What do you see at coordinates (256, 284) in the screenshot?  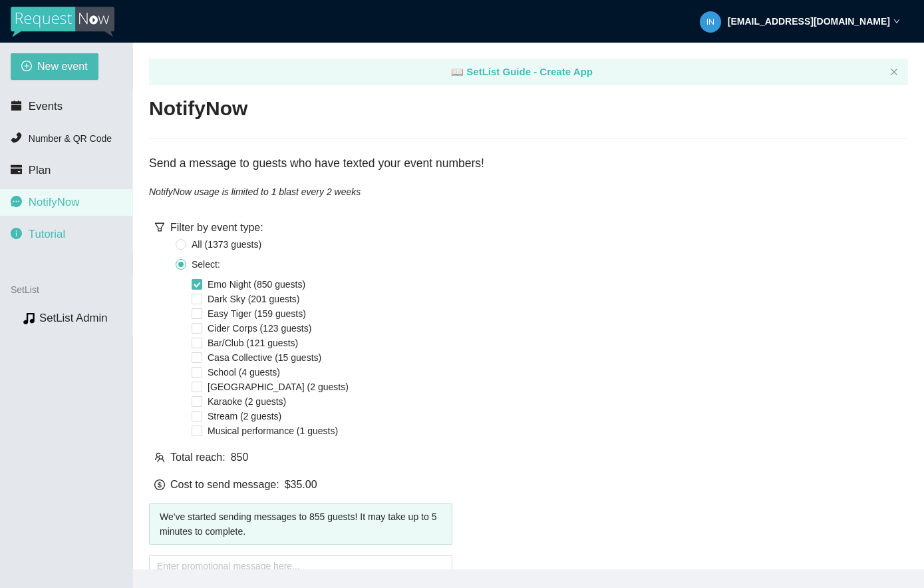 I see `span: Emo Night (850 guests)` at bounding box center [256, 284].